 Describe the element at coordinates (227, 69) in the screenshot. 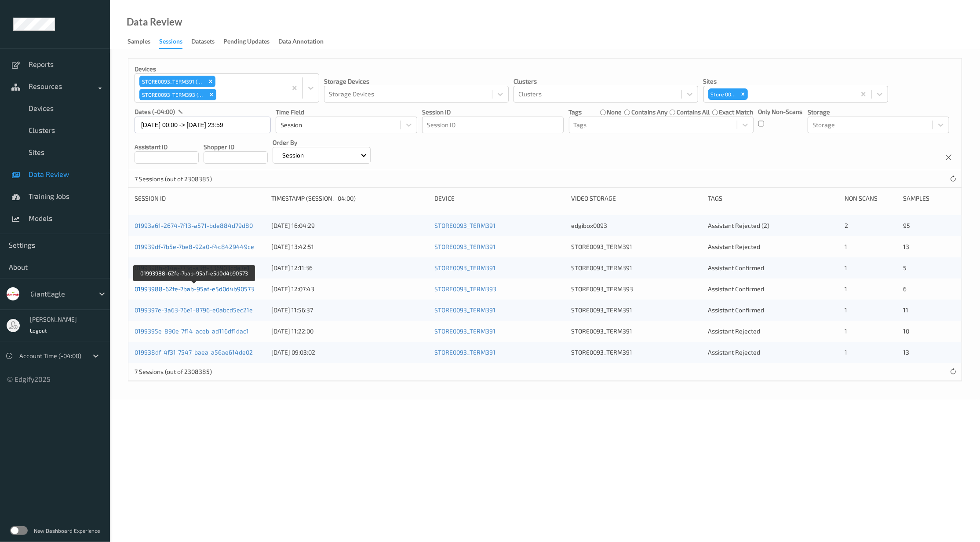

I see `p: Devices` at that location.